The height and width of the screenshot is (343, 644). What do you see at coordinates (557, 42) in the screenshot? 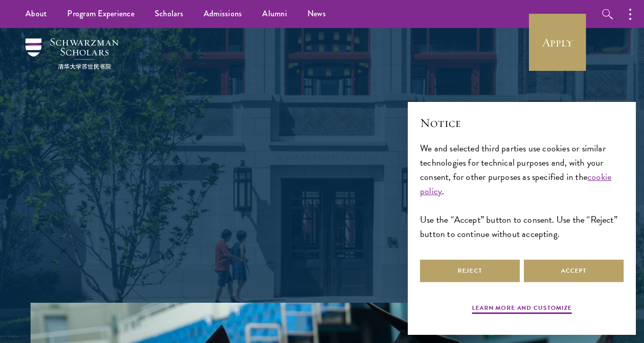
I see `a: Apply` at bounding box center [557, 42].